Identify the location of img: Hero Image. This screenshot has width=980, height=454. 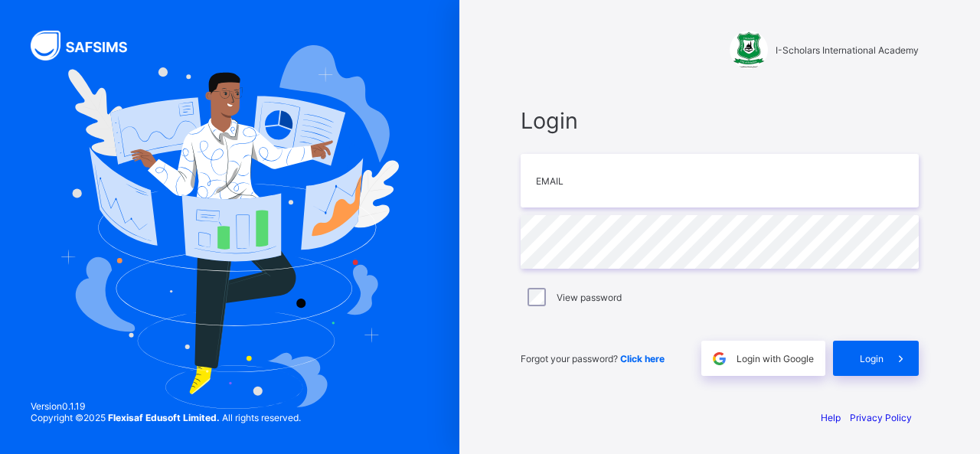
(229, 227).